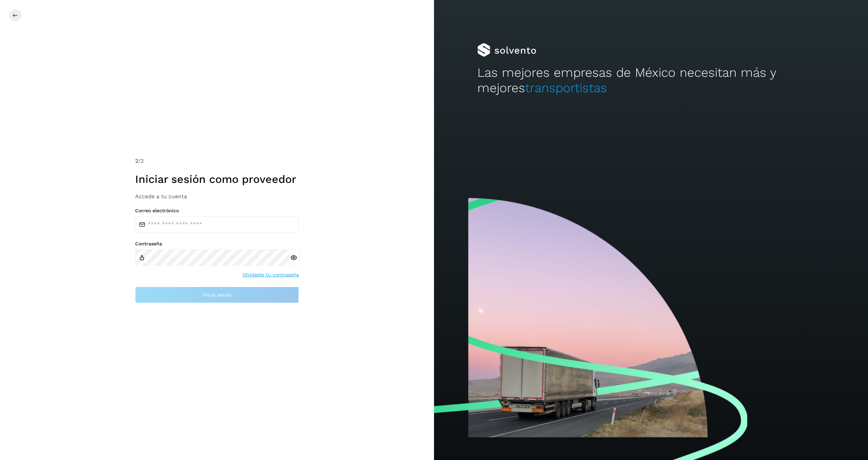 The height and width of the screenshot is (460, 868). Describe the element at coordinates (136, 161) in the screenshot. I see `span: 2` at that location.